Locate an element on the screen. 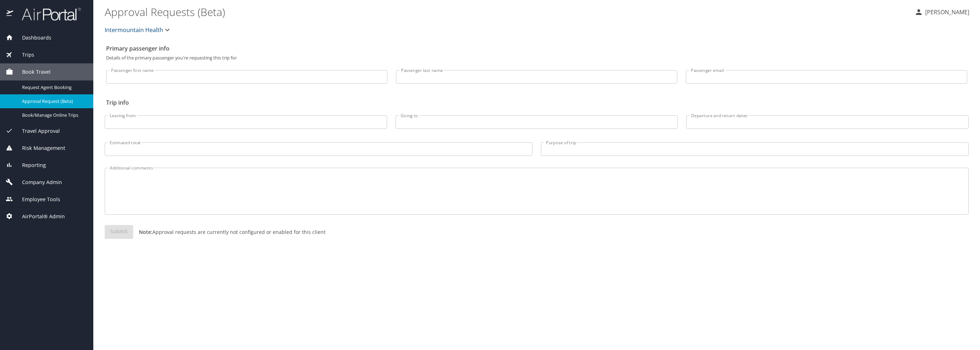 Image resolution: width=980 pixels, height=350 pixels. span: Risk Management is located at coordinates (39, 149).